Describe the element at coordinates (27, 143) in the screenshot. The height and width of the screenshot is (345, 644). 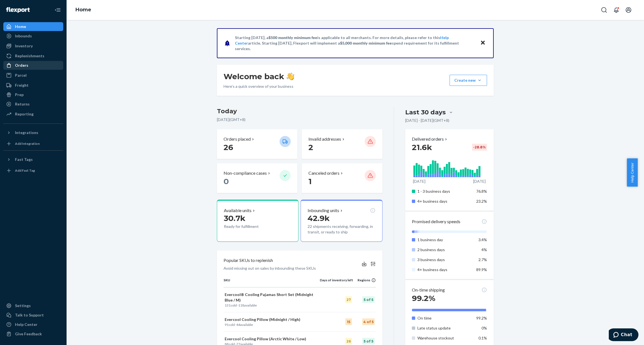
I see `div: Add Integration` at that location.